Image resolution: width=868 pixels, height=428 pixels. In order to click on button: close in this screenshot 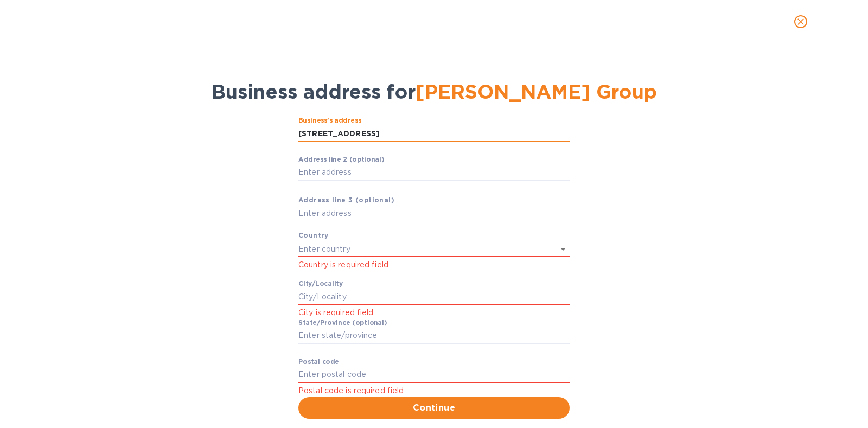, I will do `click(801, 21)`.